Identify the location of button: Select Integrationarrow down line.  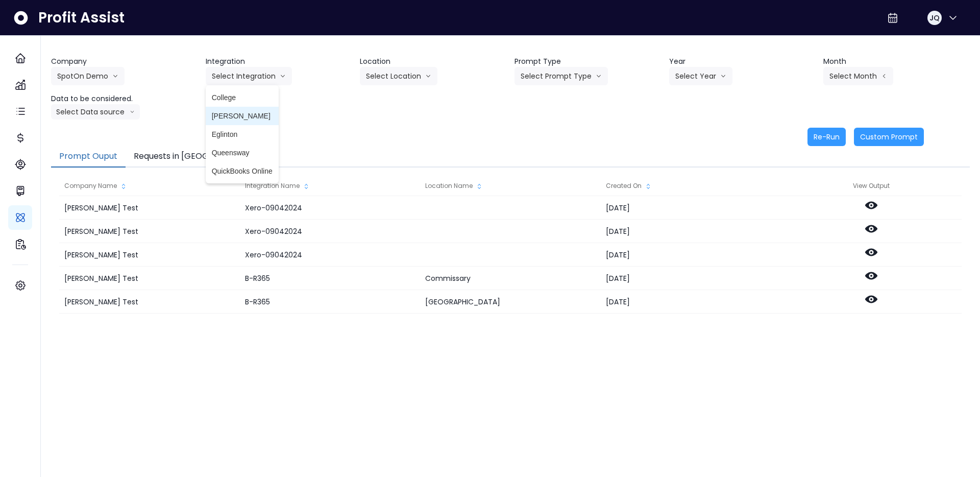
(249, 76).